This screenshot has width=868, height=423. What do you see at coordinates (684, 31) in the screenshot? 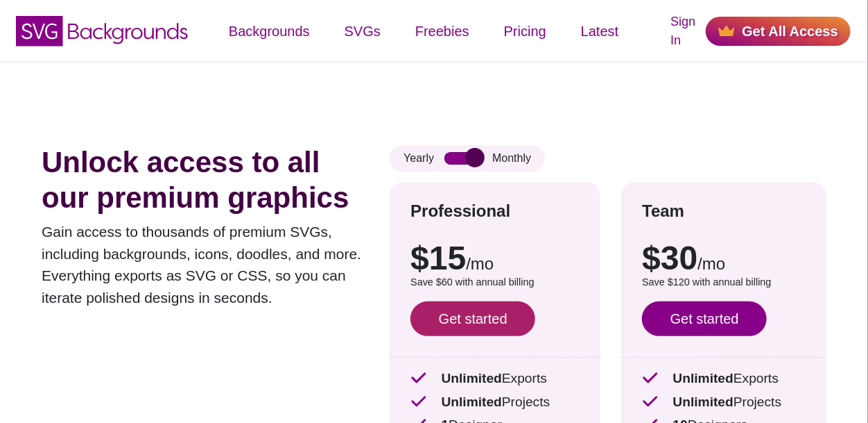
I see `a: Sign In` at bounding box center [684, 31].